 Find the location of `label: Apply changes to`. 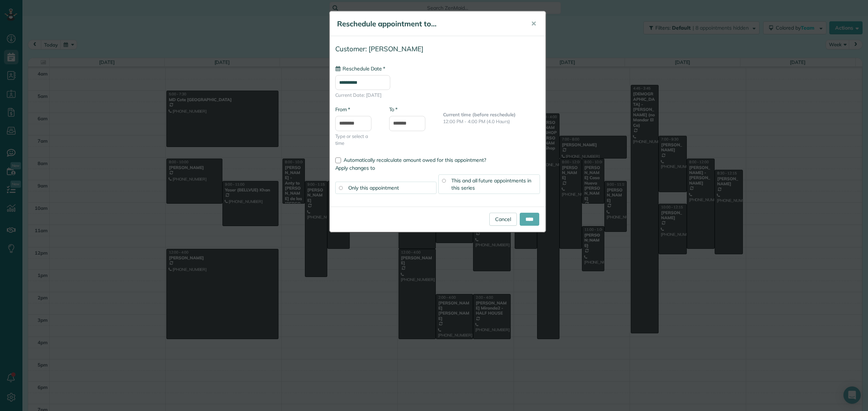

label: Apply changes to is located at coordinates (437, 168).